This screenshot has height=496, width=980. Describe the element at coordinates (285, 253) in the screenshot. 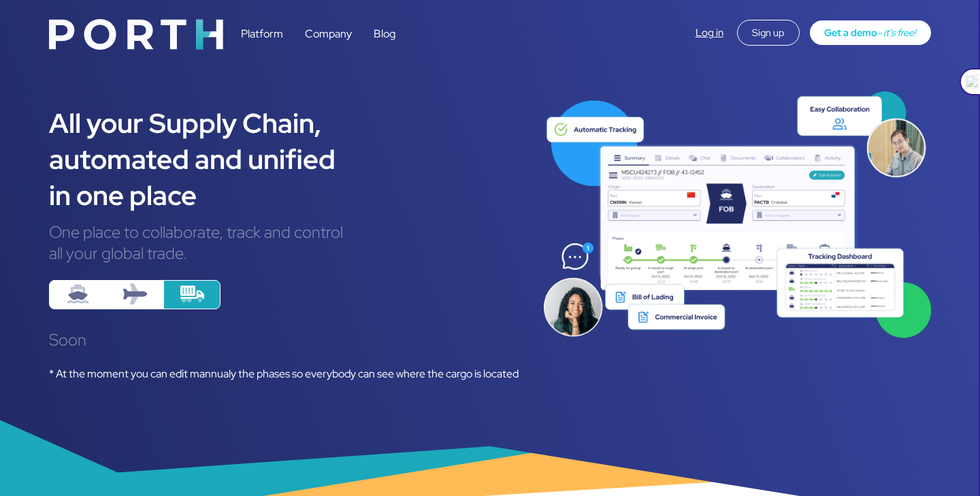

I see `div: all your global trade.` at that location.